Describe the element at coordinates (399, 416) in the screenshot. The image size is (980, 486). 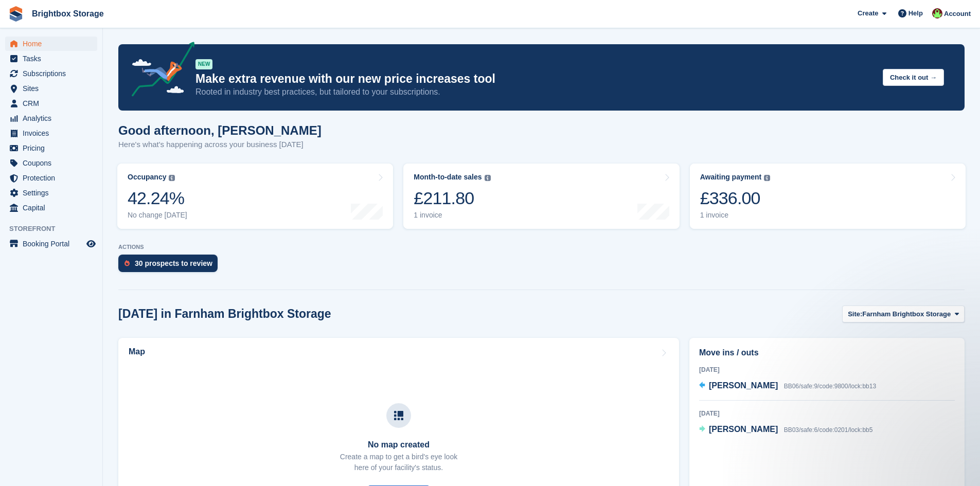
I see `img: map-icn-33ee37083ee616e46c38cad1a60f524a97daa1e2b2c8c0bc3eb3415660979fc1.svg` at that location.